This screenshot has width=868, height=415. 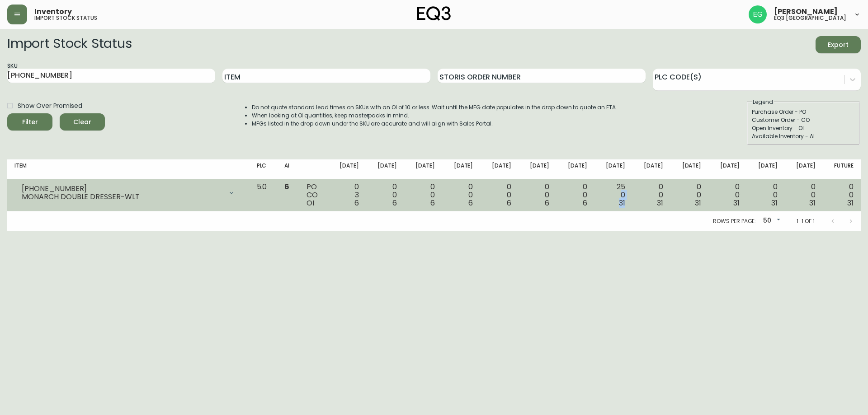 I want to click on li: MFGs listed in the drop down under the SKU are accurate and will align with Sales Portal., so click(x=434, y=123).